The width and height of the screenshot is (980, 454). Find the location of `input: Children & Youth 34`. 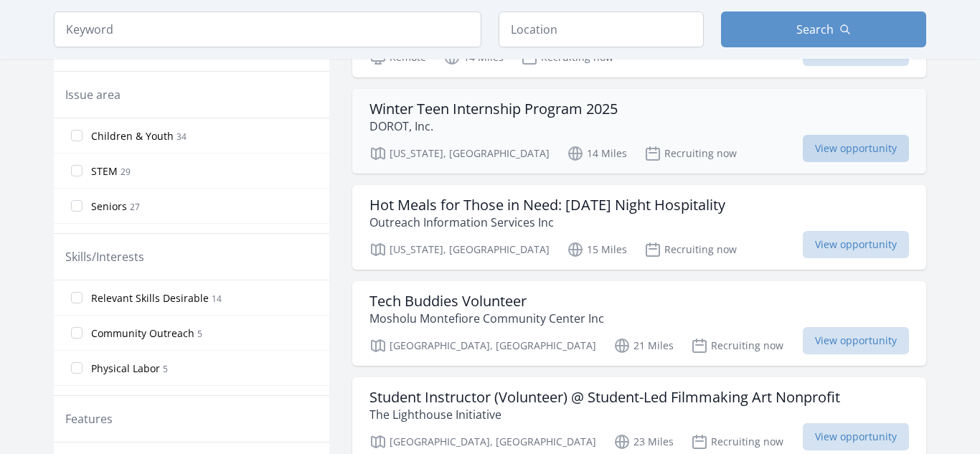

input: Children & Youth 34 is located at coordinates (77, 135).